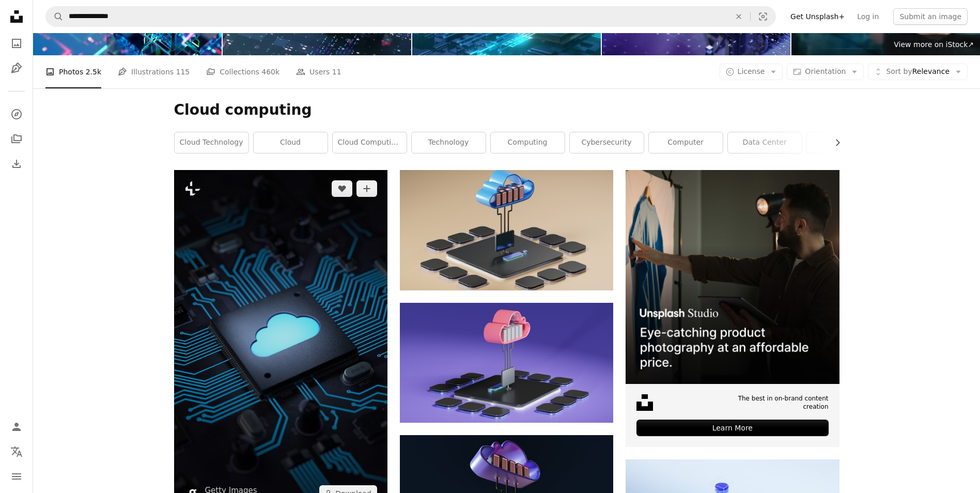 The height and width of the screenshot is (493, 980). I want to click on a: Explore, so click(16, 115).